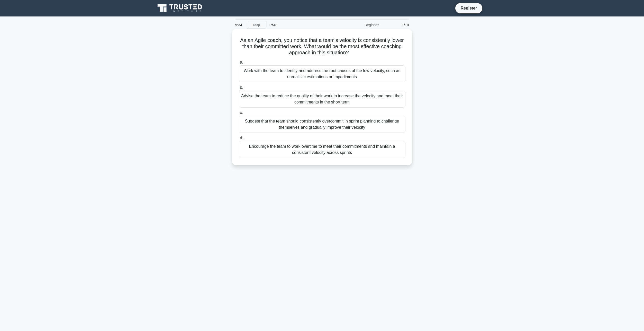 The width and height of the screenshot is (644, 331). What do you see at coordinates (301, 25) in the screenshot?
I see `div: PMP` at bounding box center [301, 25].